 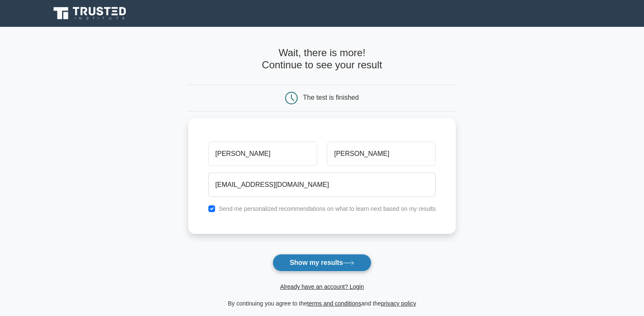 I want to click on label: Send me personalized recommendations on what to learn next based on my results, so click(x=328, y=209).